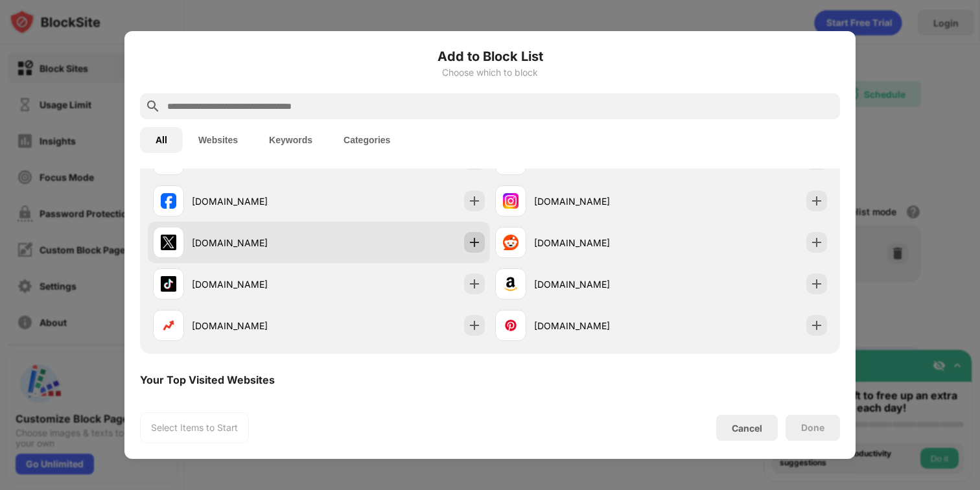 Image resolution: width=980 pixels, height=490 pixels. What do you see at coordinates (813, 428) in the screenshot?
I see `div: Done` at bounding box center [813, 428].